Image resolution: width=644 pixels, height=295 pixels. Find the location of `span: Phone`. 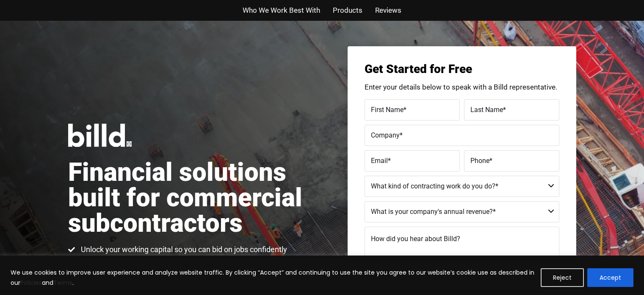

span: Phone is located at coordinates (480, 160).